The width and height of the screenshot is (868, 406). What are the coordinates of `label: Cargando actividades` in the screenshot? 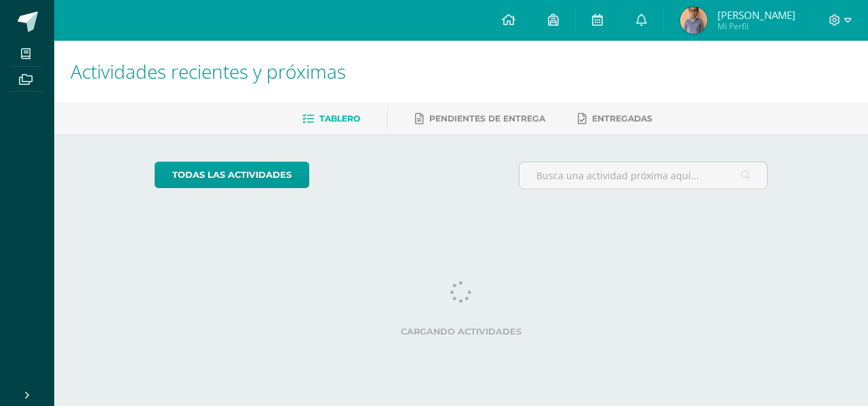 It's located at (461, 330).